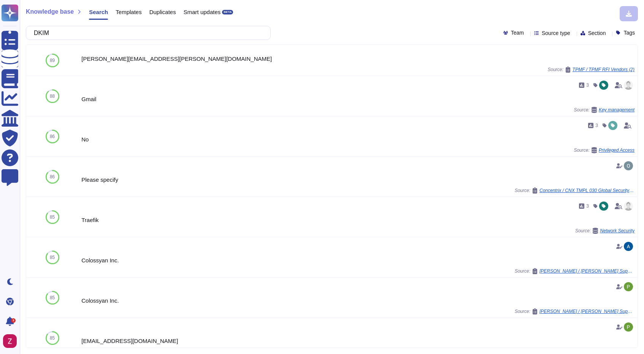 The height and width of the screenshot is (354, 644). What do you see at coordinates (358, 219) in the screenshot?
I see `div: Traefik` at bounding box center [358, 219].